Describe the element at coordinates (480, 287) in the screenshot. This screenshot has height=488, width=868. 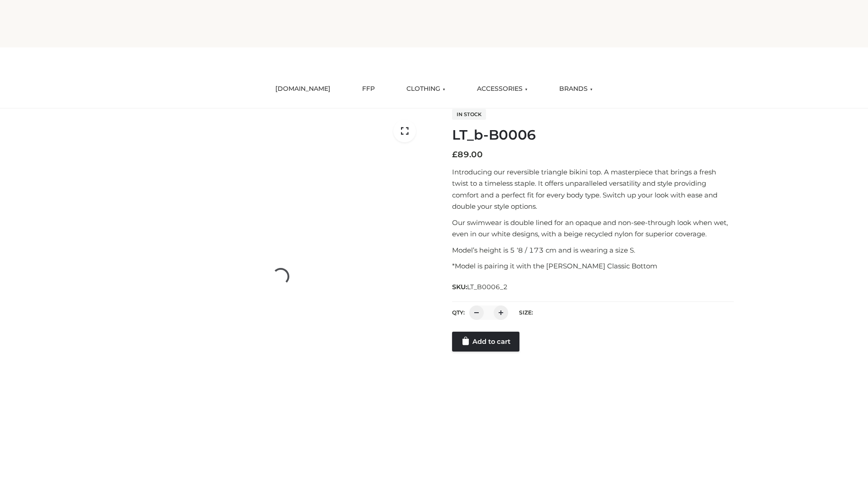
I see `span: SKU:` at that location.